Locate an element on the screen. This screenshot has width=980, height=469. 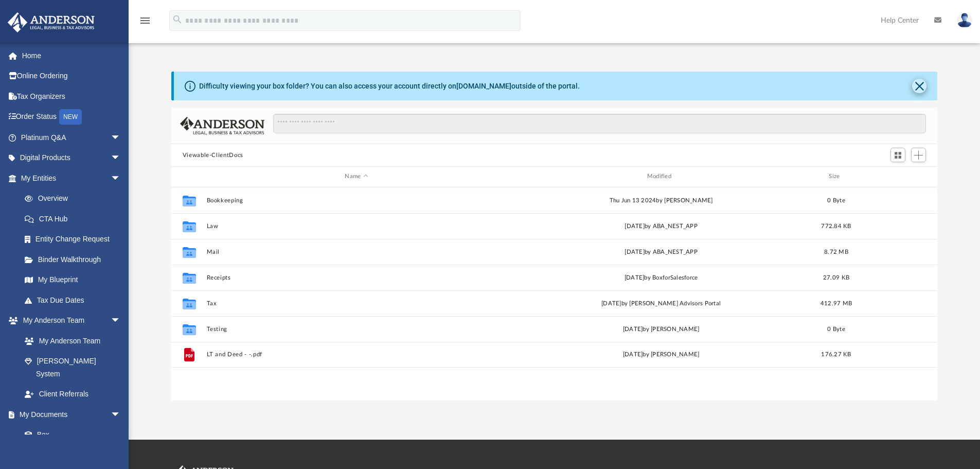
a: My Blueprint is located at coordinates (72, 280).